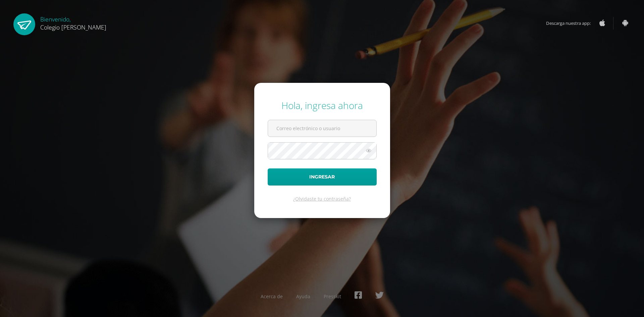  What do you see at coordinates (272, 297) in the screenshot?
I see `a: Acerca de` at bounding box center [272, 297].